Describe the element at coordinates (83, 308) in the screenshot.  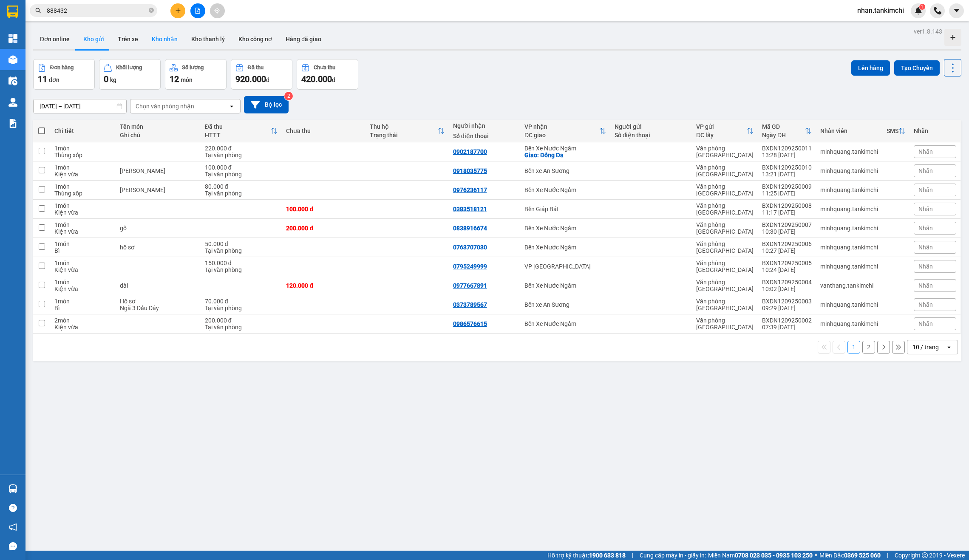
I see `div: Bì` at that location.